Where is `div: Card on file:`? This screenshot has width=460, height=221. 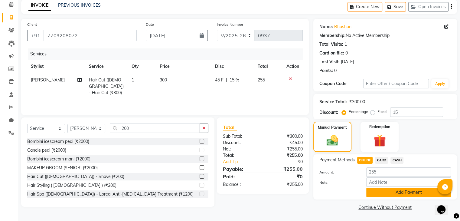
div: Card on file: is located at coordinates (332, 53).